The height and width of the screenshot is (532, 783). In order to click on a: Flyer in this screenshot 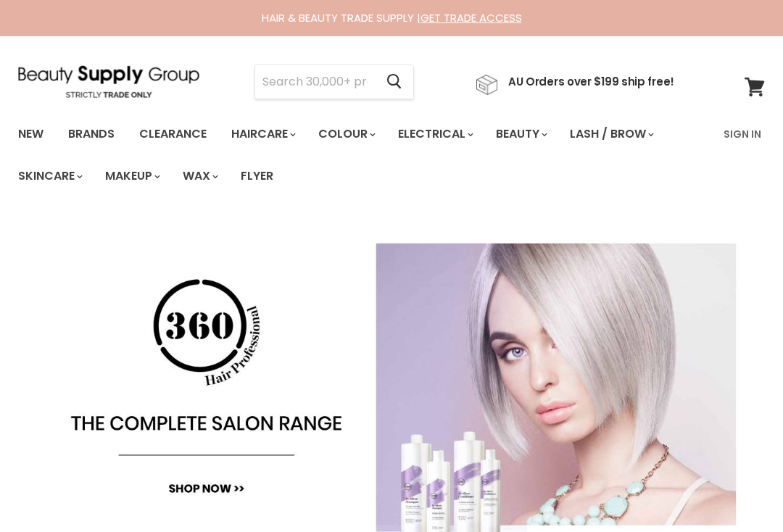, I will do `click(256, 176)`.